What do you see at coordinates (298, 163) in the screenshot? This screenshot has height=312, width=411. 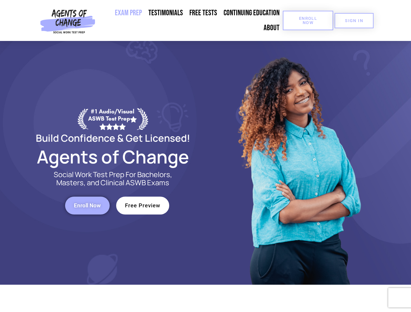 I see `img: Website Image 1 (1)` at bounding box center [298, 163].